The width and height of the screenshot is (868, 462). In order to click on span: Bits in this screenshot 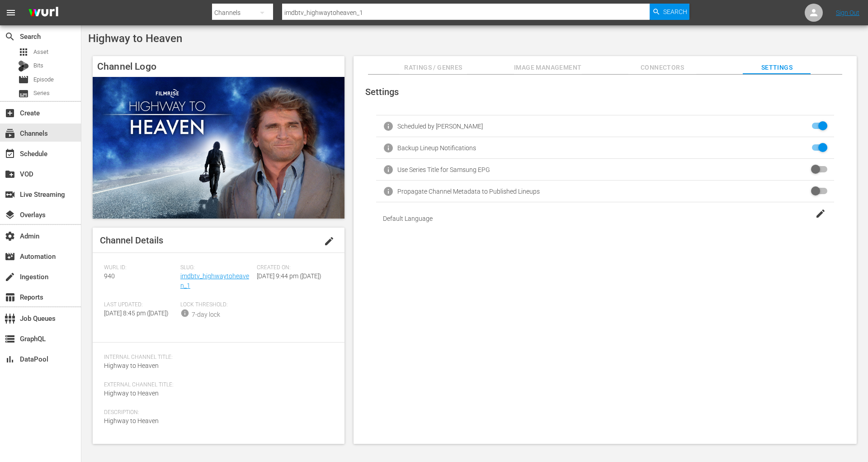, I will do `click(38, 66)`.